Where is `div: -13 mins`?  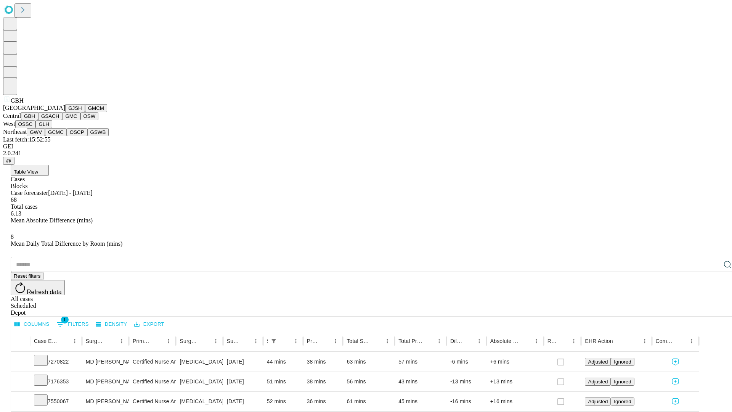
div: -13 mins is located at coordinates (467, 381).